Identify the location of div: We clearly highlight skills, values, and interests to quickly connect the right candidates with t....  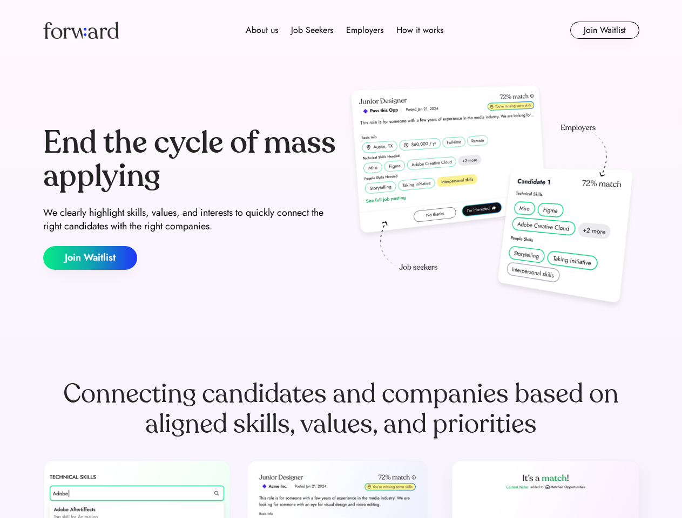
(190, 220).